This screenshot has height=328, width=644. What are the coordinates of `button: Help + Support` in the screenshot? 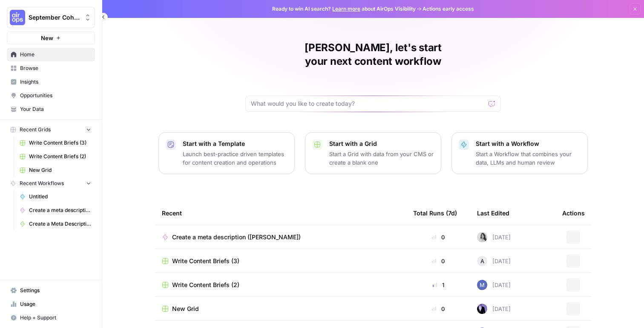 It's located at (51, 318).